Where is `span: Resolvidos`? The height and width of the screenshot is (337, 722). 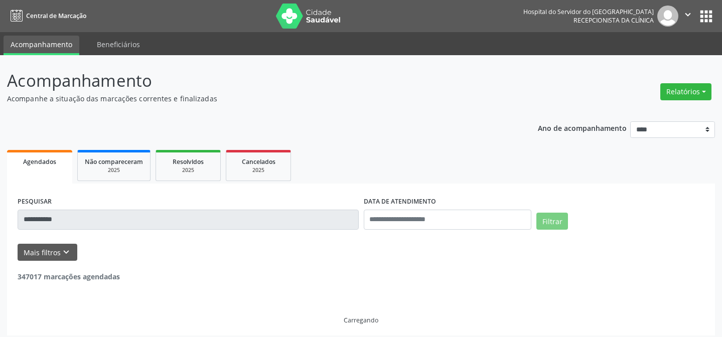 span: Resolvidos is located at coordinates (188, 162).